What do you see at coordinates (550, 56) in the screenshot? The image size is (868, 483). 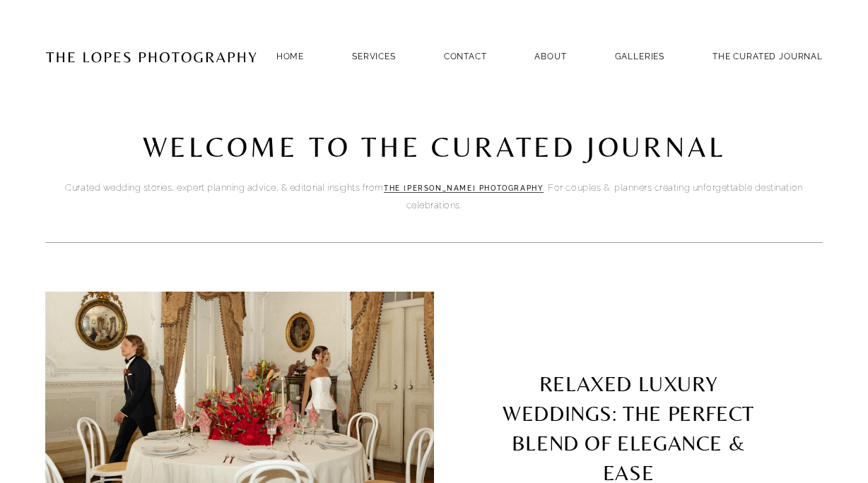 I see `a: ABOUT` at bounding box center [550, 56].